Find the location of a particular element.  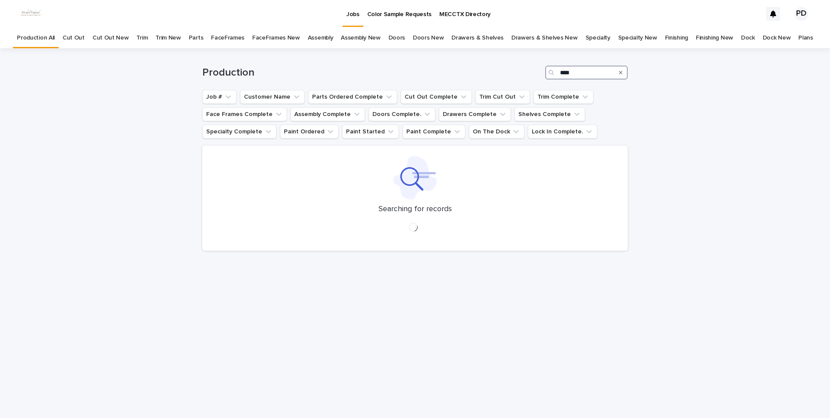

a: Trim New is located at coordinates (168, 38).